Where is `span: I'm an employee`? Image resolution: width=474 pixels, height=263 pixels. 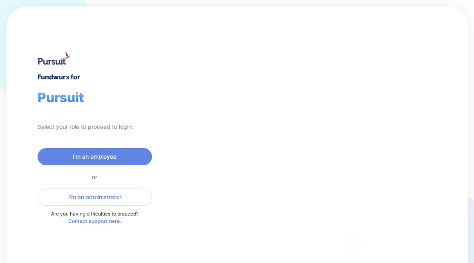
span: I'm an employee is located at coordinates (94, 157).